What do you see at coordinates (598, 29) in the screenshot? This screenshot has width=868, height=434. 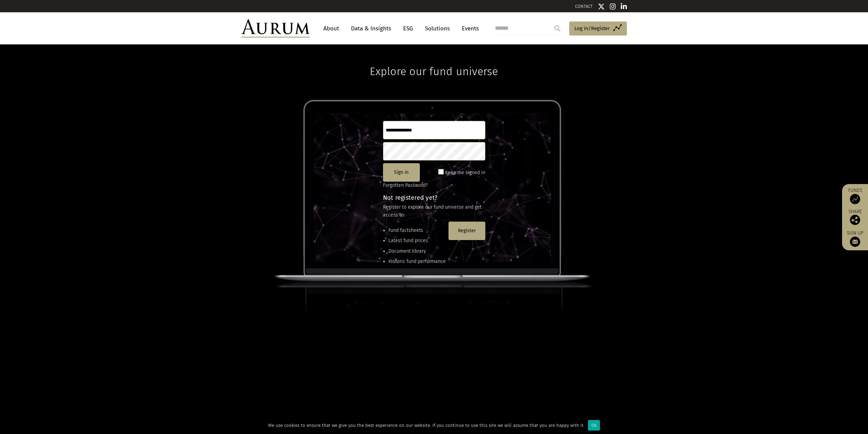 I see `a: Log in/Register` at bounding box center [598, 29].